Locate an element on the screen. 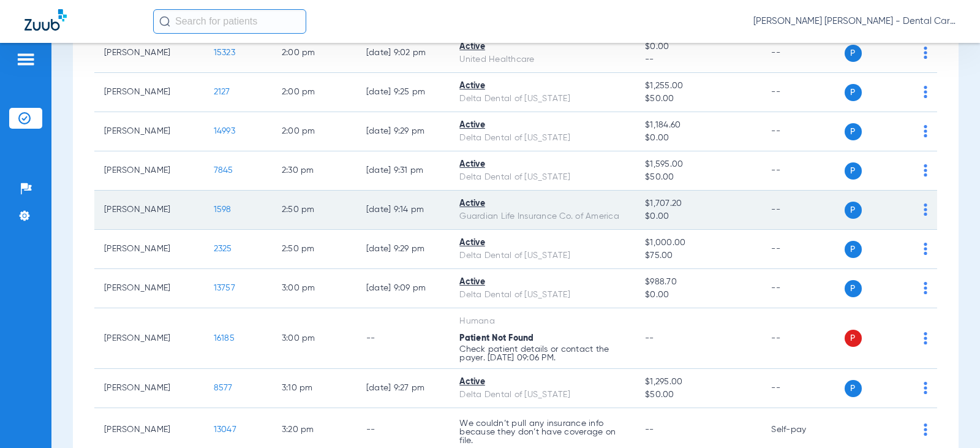  span: 1598 is located at coordinates (222, 209).